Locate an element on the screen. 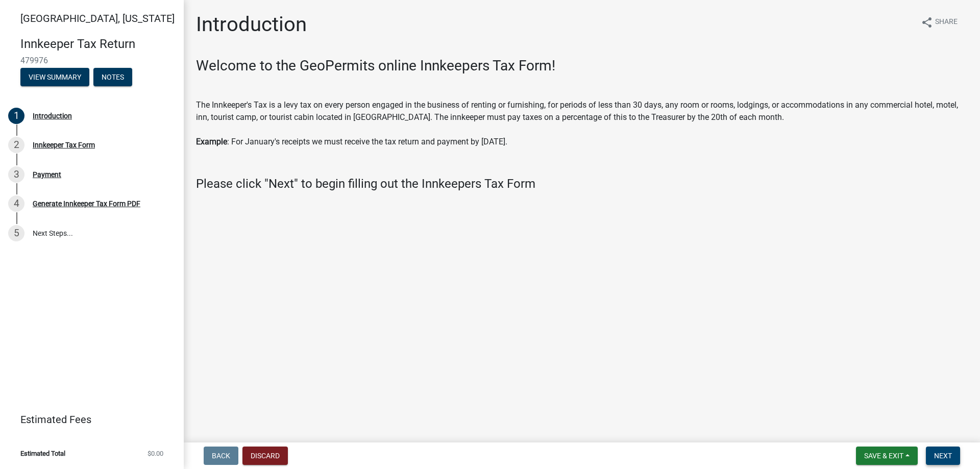 Image resolution: width=980 pixels, height=469 pixels. span: Save & Exit is located at coordinates (883, 456).